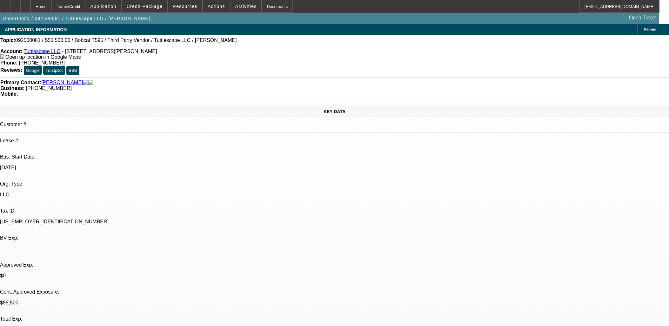 This screenshot has height=326, width=669. I want to click on button: Resources, so click(185, 6).